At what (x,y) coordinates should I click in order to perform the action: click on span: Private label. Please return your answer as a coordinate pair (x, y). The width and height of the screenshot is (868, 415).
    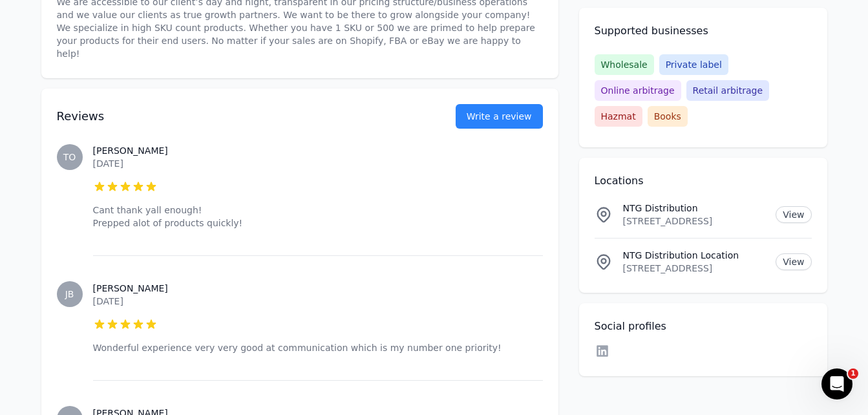
    Looking at the image, I should click on (694, 65).